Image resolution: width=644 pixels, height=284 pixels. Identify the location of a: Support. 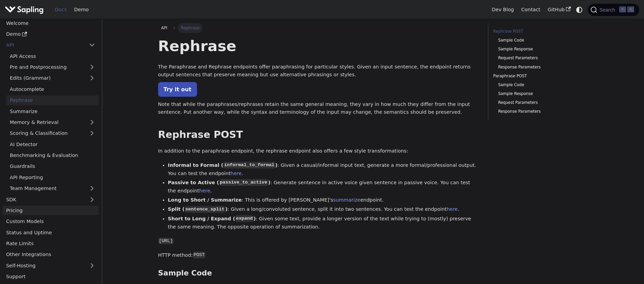
(51, 277).